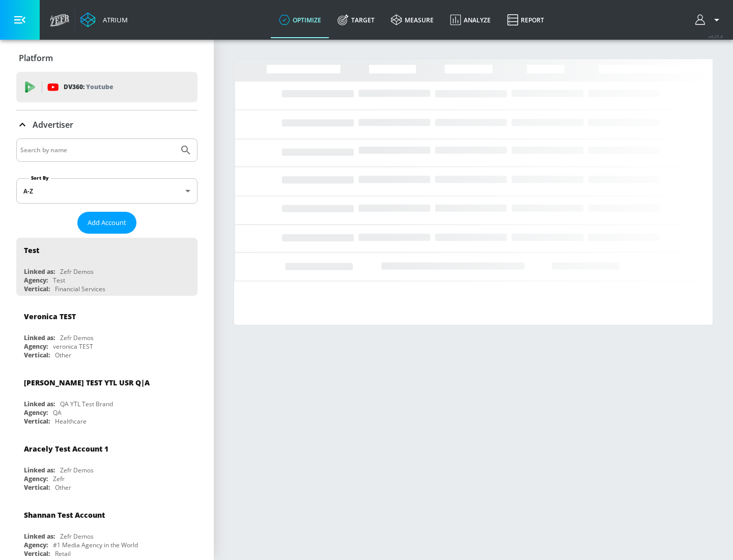 Image resolution: width=733 pixels, height=560 pixels. Describe the element at coordinates (36, 58) in the screenshot. I see `p: Platform` at that location.